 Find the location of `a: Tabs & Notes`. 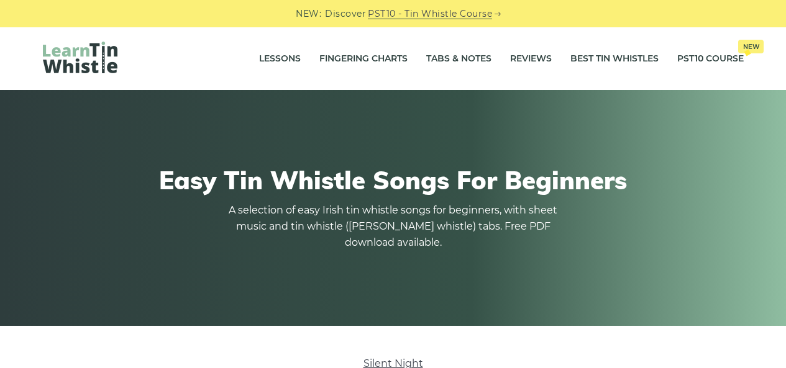

a: Tabs & Notes is located at coordinates (458, 59).